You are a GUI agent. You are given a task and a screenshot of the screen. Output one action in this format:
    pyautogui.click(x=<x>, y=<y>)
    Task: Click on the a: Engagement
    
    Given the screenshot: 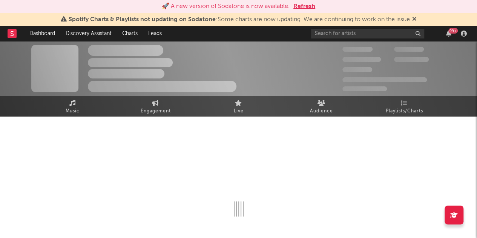 What is the action you would take?
    pyautogui.click(x=156, y=106)
    